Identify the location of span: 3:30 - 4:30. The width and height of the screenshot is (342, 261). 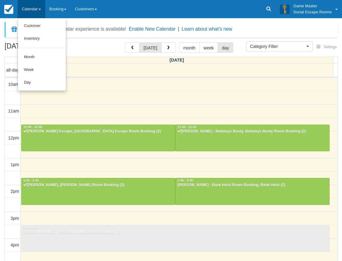
(31, 227).